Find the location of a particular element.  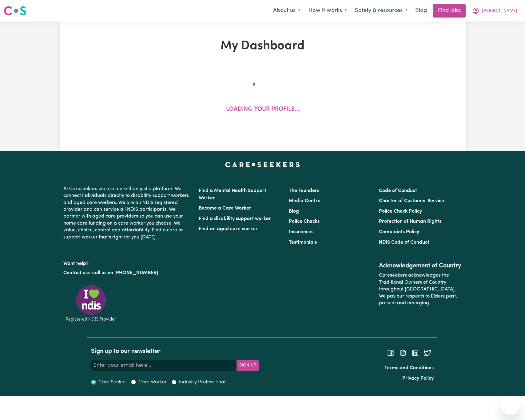

a: Careseekers logo is located at coordinates (15, 11).